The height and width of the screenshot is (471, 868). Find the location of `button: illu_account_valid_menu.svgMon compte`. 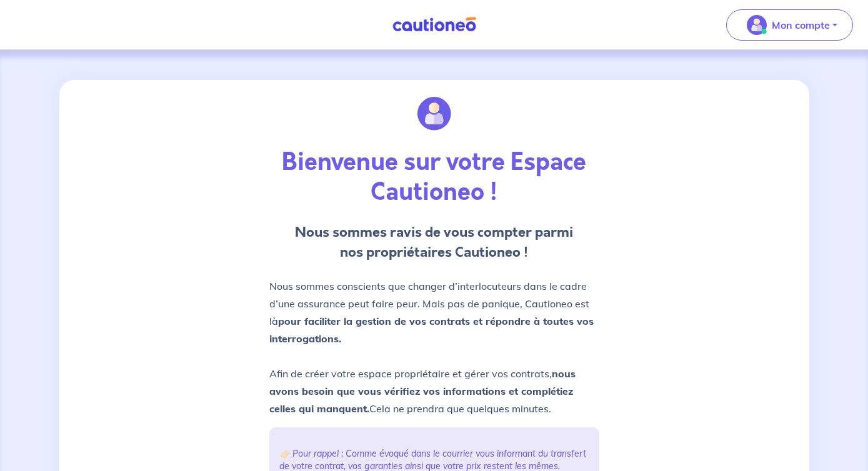

button: illu_account_valid_menu.svgMon compte is located at coordinates (789, 25).